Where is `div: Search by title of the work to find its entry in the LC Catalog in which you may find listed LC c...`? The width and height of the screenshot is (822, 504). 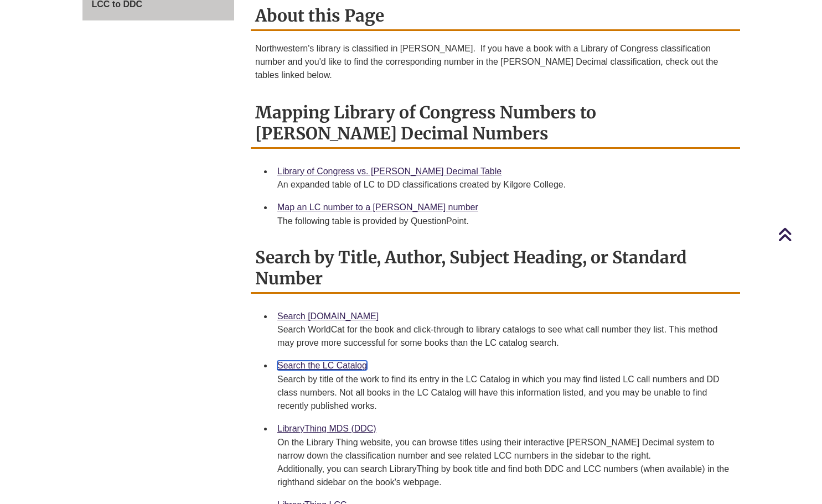
div: Search by title of the work to find its entry in the LC Catalog in which you may find listed LC c... is located at coordinates (504, 393).